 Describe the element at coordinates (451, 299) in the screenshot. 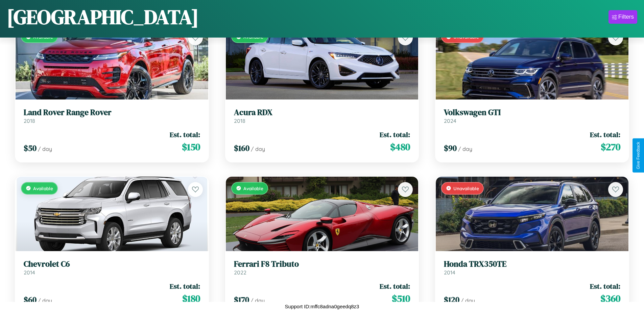

I see `span: $ 120` at that location.